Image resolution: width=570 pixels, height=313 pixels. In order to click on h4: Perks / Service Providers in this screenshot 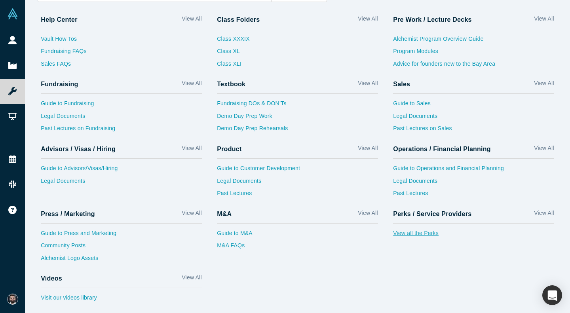, I will do `click(432, 214)`.